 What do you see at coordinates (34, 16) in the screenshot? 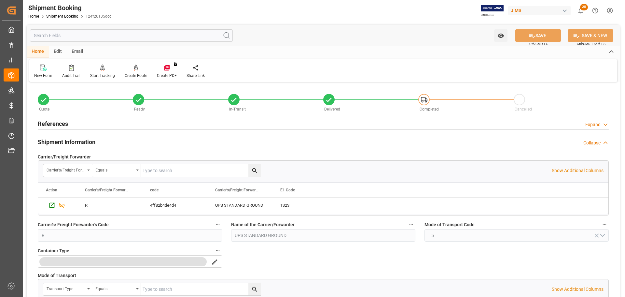
I see `a: Home` at bounding box center [34, 16].